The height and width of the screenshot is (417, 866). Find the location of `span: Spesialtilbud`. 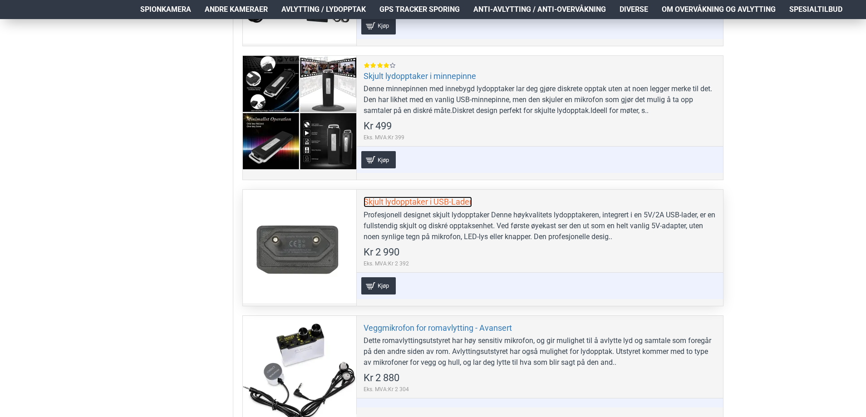

span: Spesialtilbud is located at coordinates (816, 10).